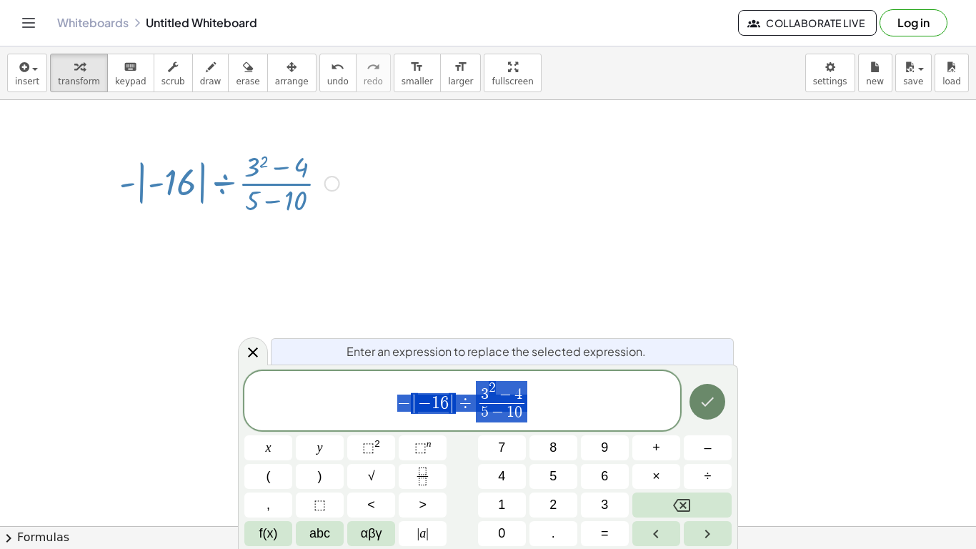 Image resolution: width=976 pixels, height=549 pixels. What do you see at coordinates (371, 476) in the screenshot?
I see `button: Square root` at bounding box center [371, 476].